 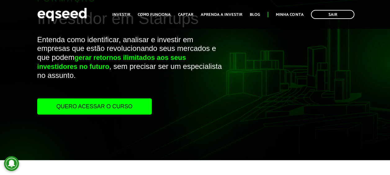 I want to click on a: Minha conta, so click(x=289, y=15).